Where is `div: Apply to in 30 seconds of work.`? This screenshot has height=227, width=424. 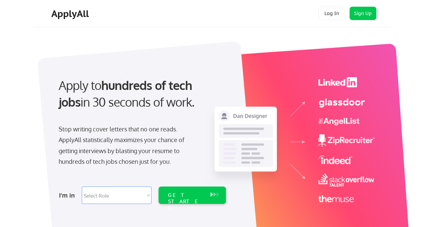
div: Apply to in 30 seconds of work. is located at coordinates (141, 94).